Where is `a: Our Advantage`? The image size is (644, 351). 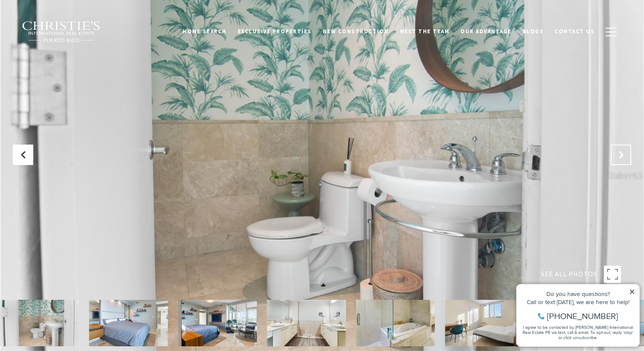
a: Our Advantage is located at coordinates (486, 32).